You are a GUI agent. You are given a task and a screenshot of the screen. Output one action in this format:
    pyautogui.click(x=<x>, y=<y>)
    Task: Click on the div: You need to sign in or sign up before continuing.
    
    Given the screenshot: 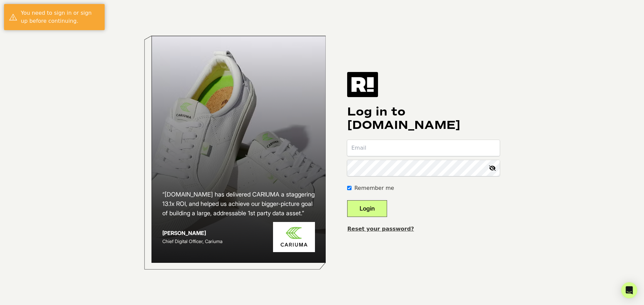 What is the action you would take?
    pyautogui.click(x=60, y=17)
    